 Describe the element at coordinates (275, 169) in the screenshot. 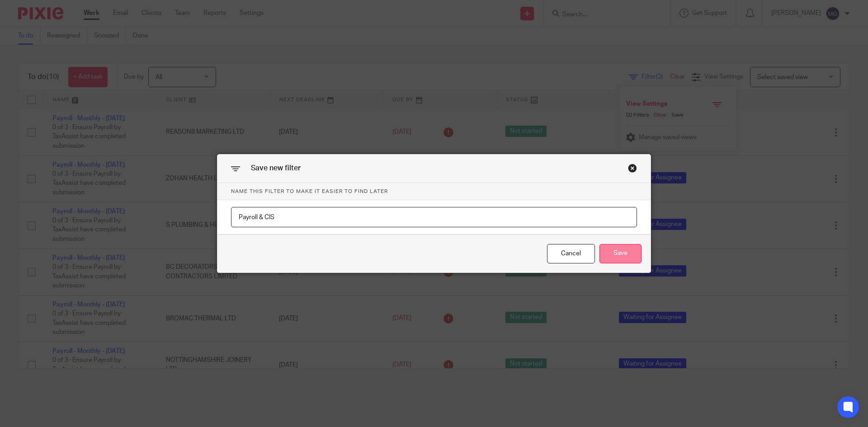

I see `span: Save new filter` at that location.